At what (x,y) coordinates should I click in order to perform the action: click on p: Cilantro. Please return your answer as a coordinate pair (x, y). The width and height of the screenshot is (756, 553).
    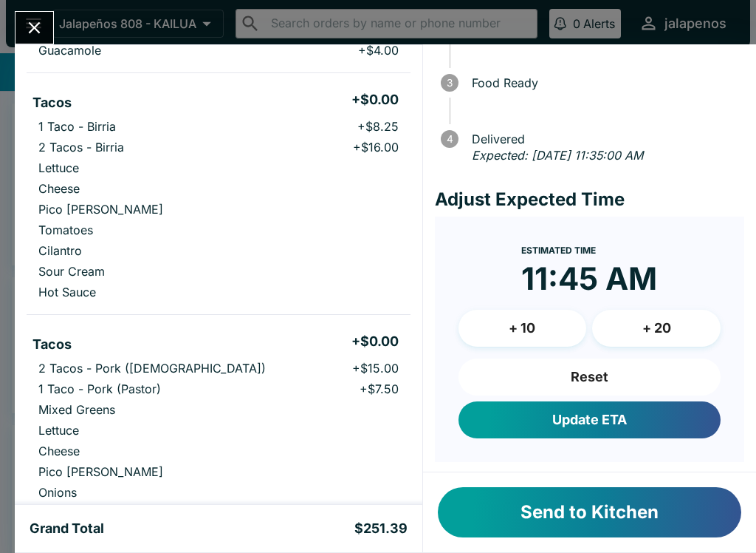
    Looking at the image, I should click on (60, 250).